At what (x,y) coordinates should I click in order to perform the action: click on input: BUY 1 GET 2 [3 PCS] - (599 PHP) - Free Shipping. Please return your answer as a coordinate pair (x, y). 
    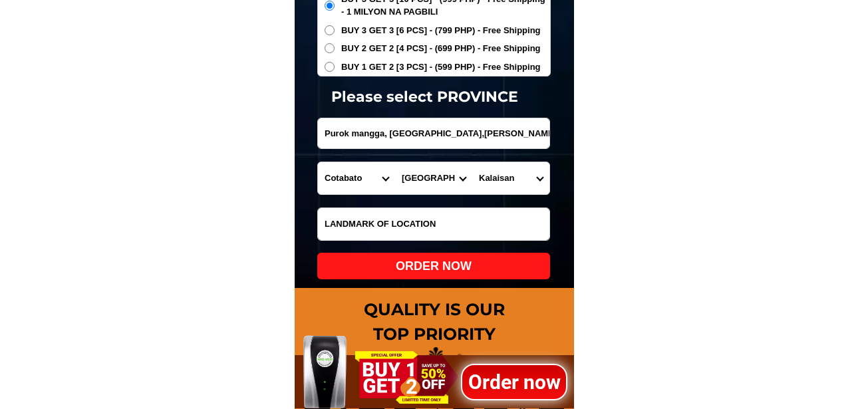
    Looking at the image, I should click on (330, 66).